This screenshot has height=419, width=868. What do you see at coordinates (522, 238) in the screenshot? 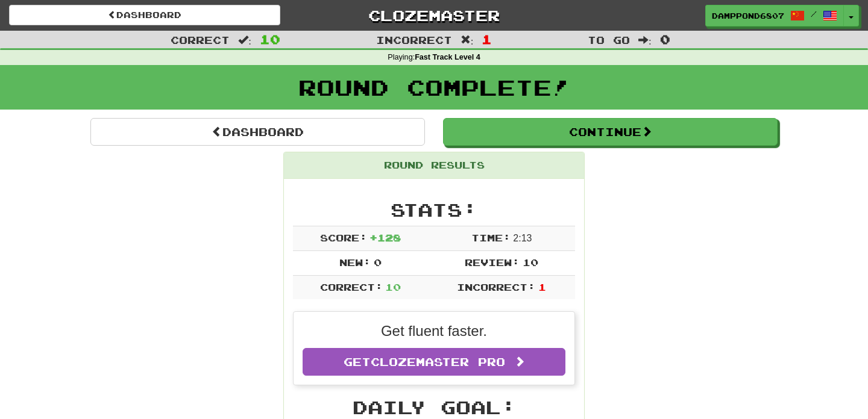
I see `span: 2 : 13` at bounding box center [522, 238].